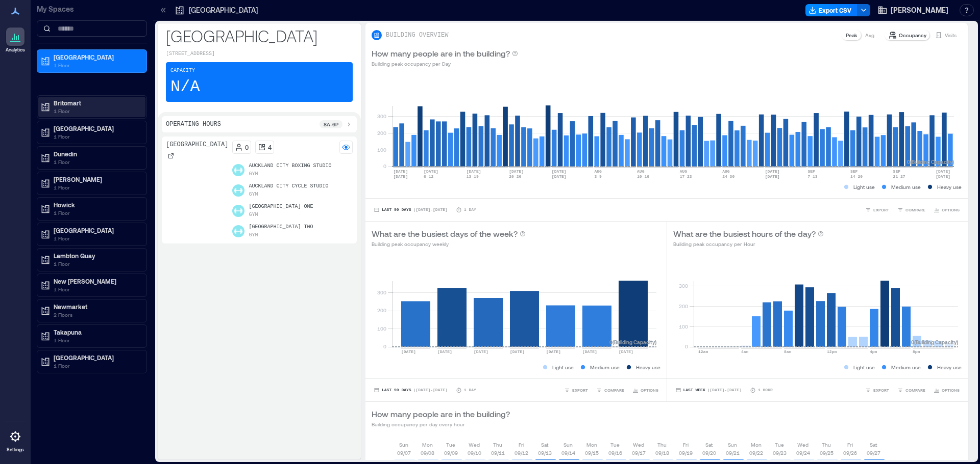 This screenshot has height=464, width=980. I want to click on p: 09/26, so click(850, 453).